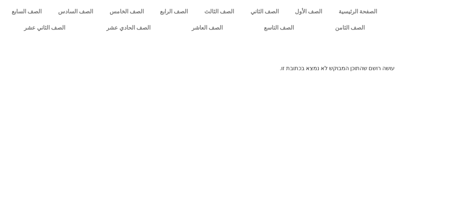 The image size is (451, 197). What do you see at coordinates (127, 12) in the screenshot?
I see `a: الصف الخامس` at bounding box center [127, 12].